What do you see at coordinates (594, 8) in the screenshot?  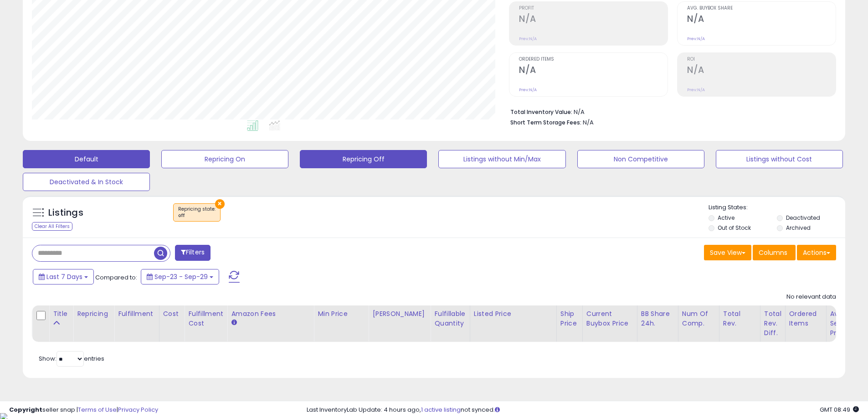 I see `span: Profit` at bounding box center [594, 8].